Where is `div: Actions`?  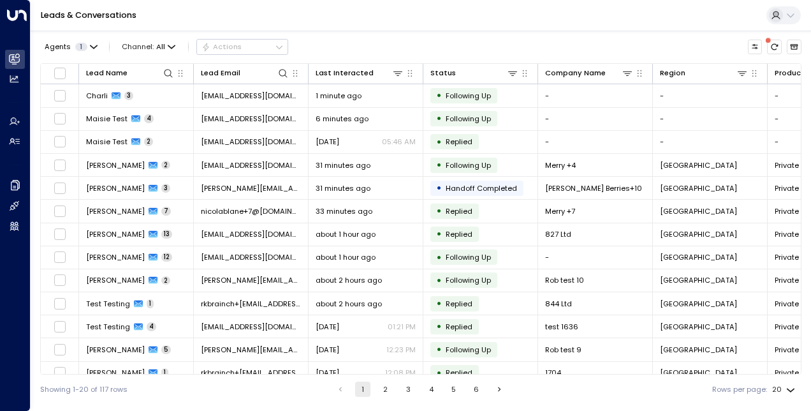 div: Actions is located at coordinates (221, 47).